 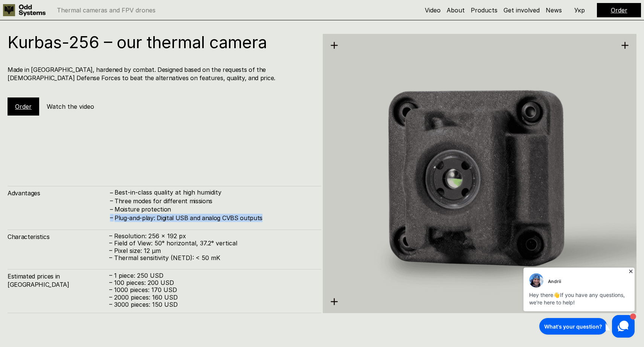 I want to click on a: Get involved, so click(x=522, y=10).